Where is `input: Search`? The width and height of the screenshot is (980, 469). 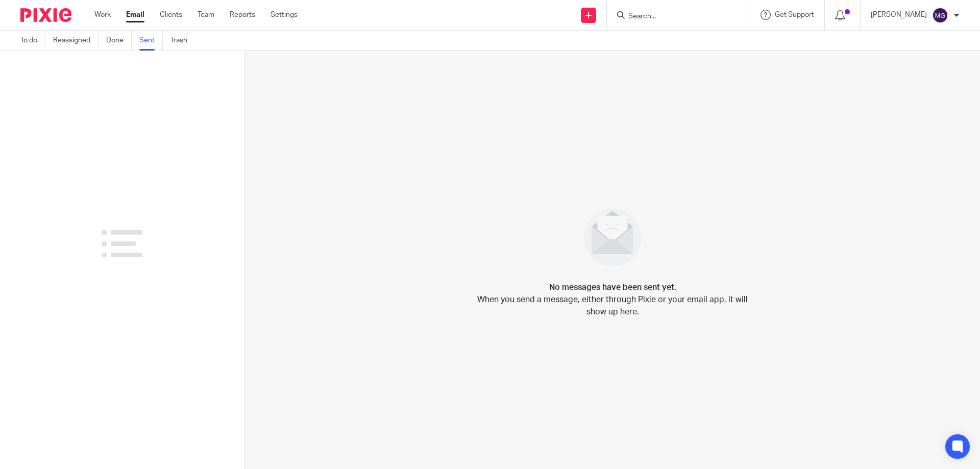
input: Search is located at coordinates (674, 17).